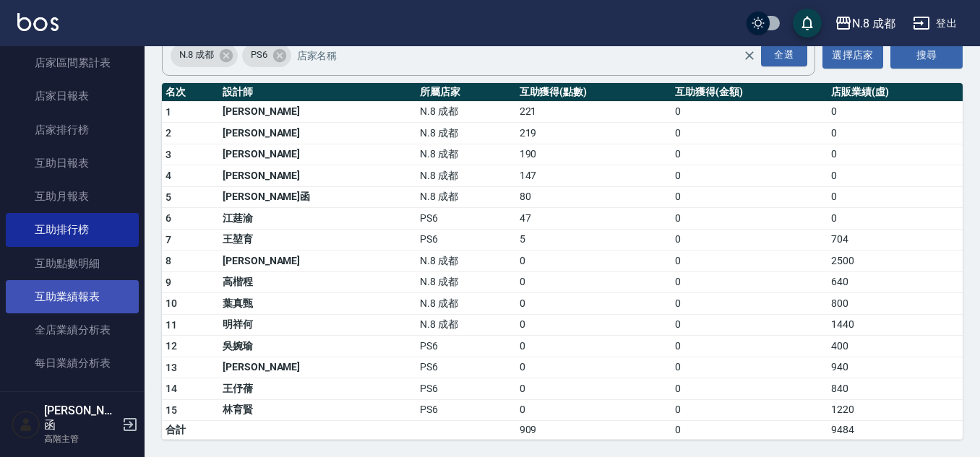  Describe the element at coordinates (318, 410) in the screenshot. I see `td: 林育賢` at that location.